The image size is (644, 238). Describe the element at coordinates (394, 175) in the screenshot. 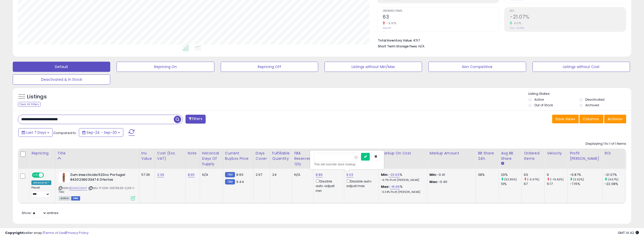

I see `a: -20.63` at that location.